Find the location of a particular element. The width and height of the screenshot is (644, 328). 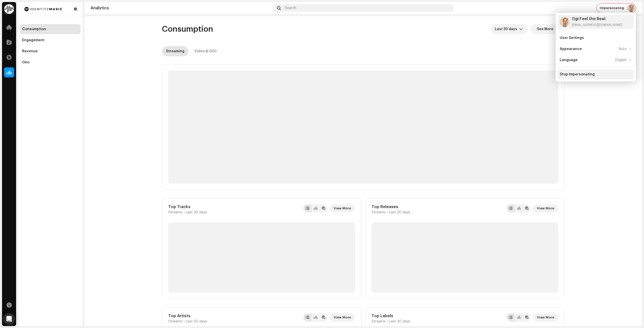

re-m-nav-item: Revenue is located at coordinates (50, 51).